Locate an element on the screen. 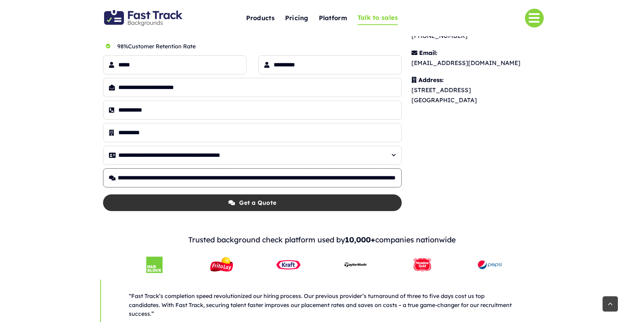 The image size is (644, 322). a: Platform is located at coordinates (333, 18).